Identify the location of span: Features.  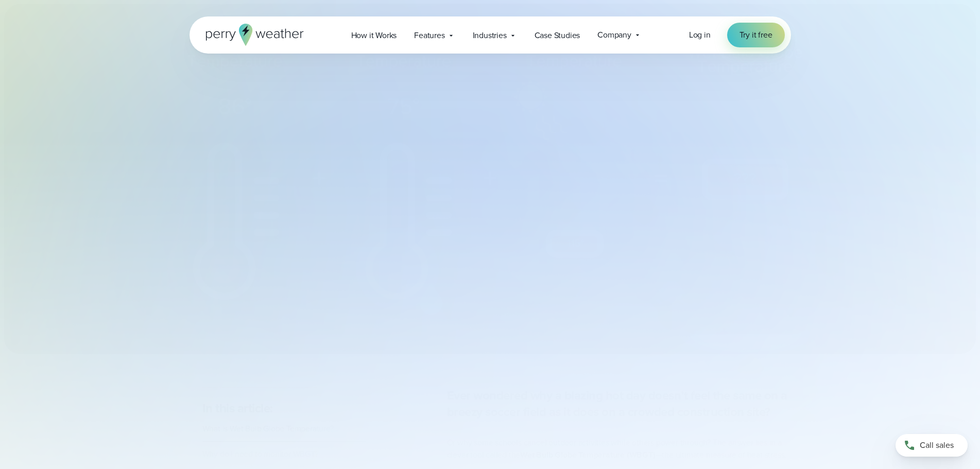
(429, 36).